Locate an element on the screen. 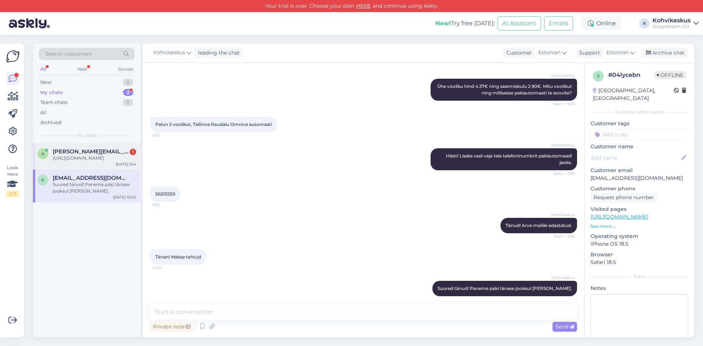 This screenshot has width=703, height=346. div: Web is located at coordinates (82, 69).